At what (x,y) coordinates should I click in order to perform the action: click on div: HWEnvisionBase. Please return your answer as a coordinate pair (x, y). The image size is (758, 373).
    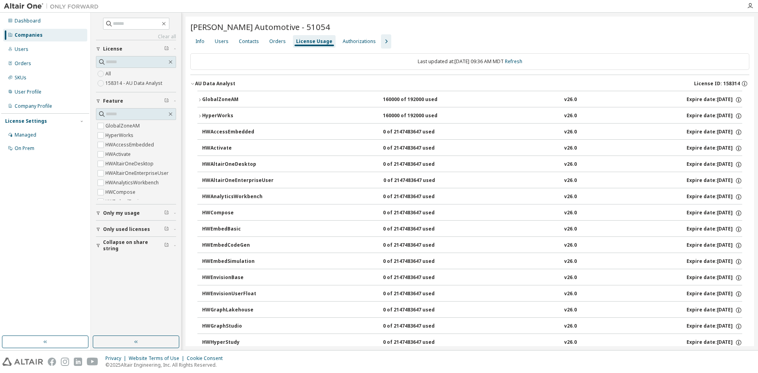
    Looking at the image, I should click on (238, 278).